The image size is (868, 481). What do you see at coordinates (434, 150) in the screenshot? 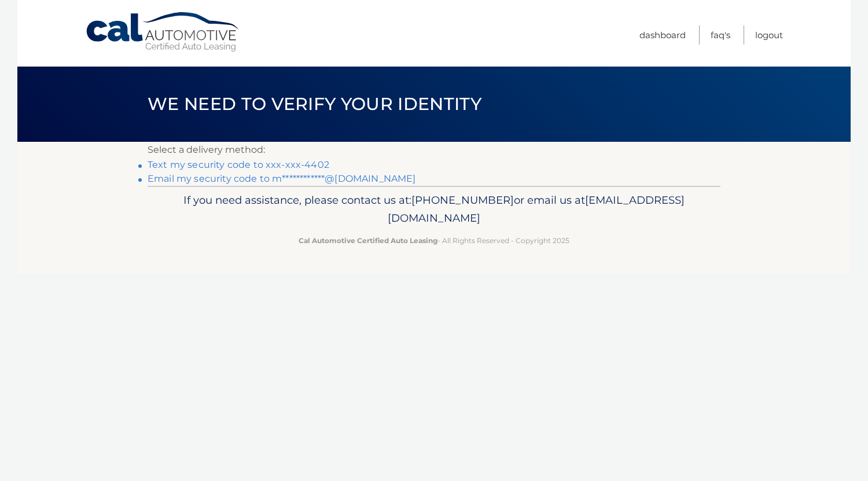
I see `p: Select a delivery method:` at bounding box center [434, 150].